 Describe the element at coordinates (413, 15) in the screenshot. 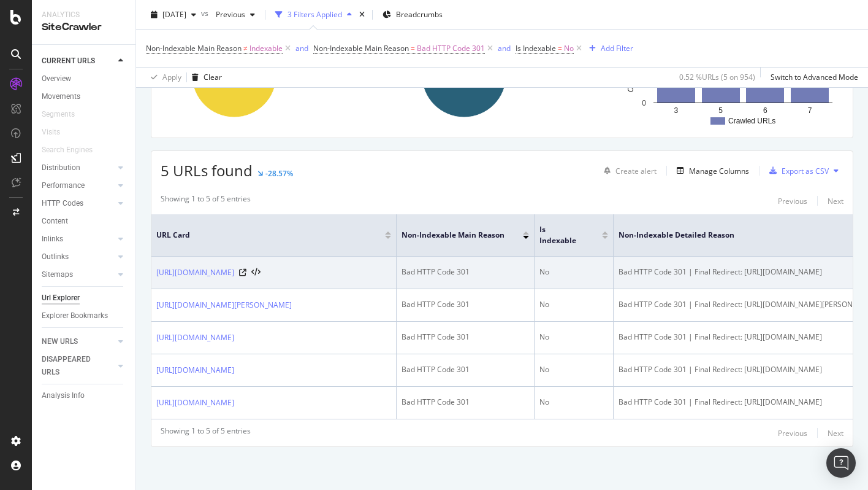

I see `button: Breadcrumbs` at that location.